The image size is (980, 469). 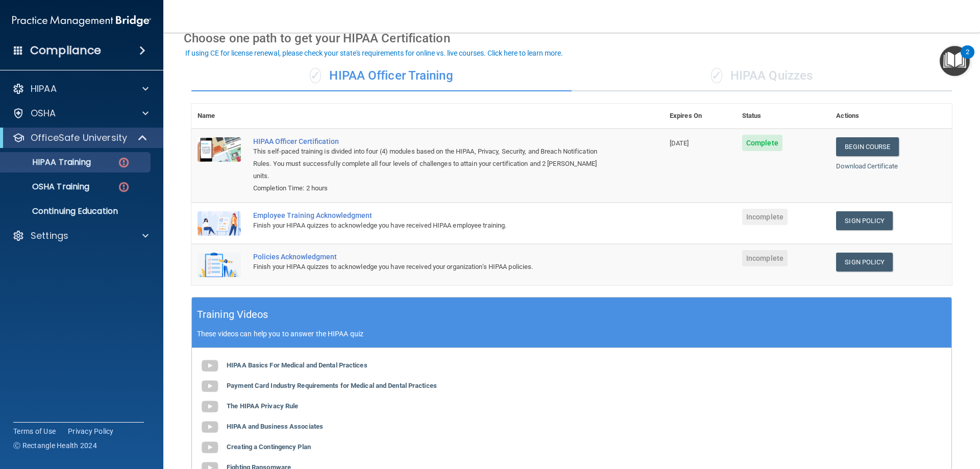 I want to click on span: Complete, so click(x=762, y=143).